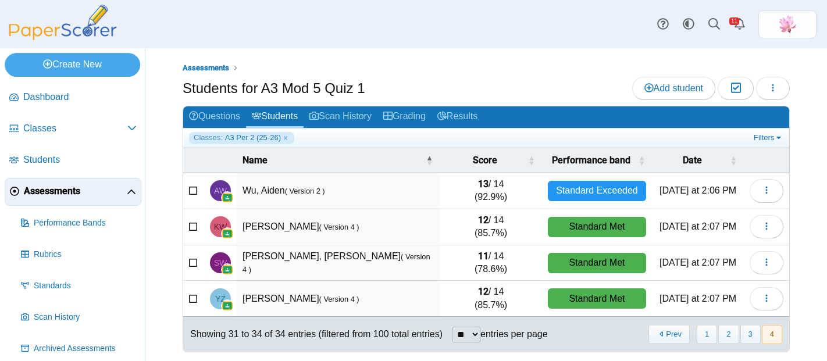 The image size is (827, 361). I want to click on div: Standard Exceeded, so click(597, 191).